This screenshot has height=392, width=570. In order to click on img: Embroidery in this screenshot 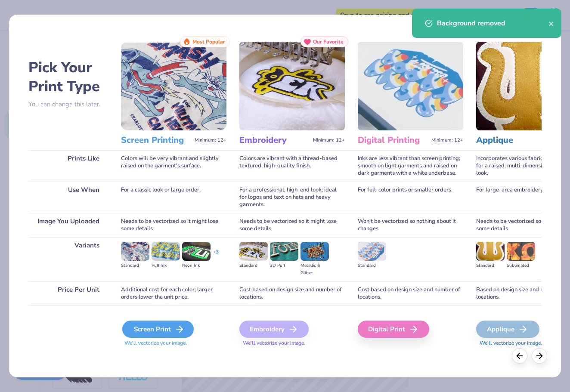, I will do `click(292, 86)`.